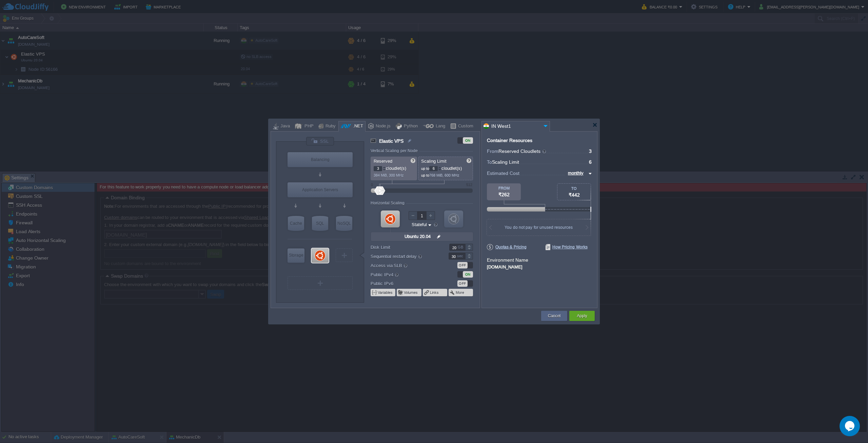  What do you see at coordinates (590, 151) in the screenshot?
I see `span: 3` at bounding box center [590, 151].